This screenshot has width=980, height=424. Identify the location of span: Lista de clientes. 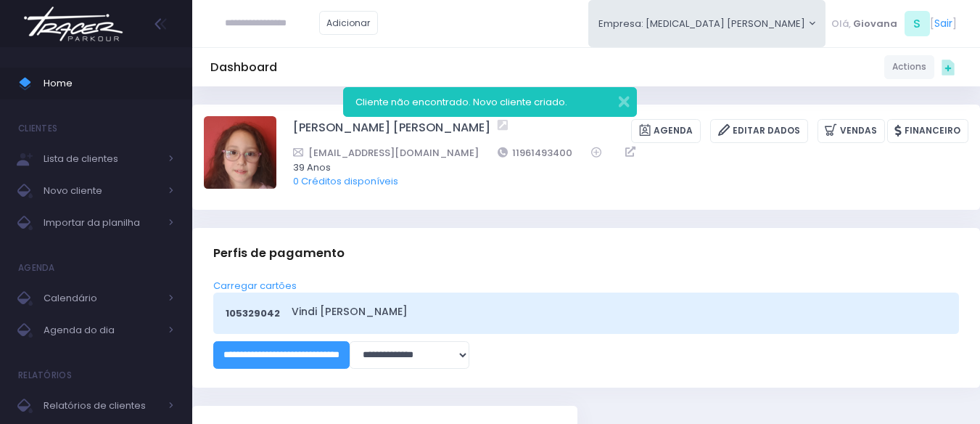
(102, 159).